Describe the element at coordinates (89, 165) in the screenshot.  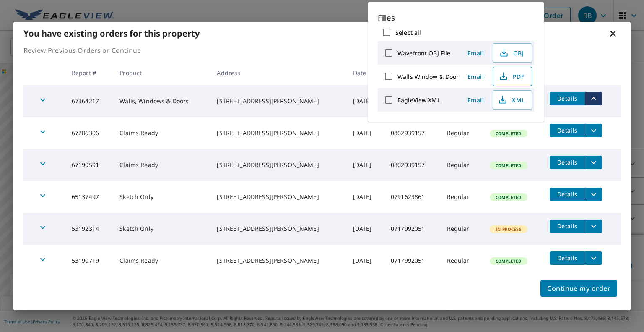
I see `td: 67190591` at that location.